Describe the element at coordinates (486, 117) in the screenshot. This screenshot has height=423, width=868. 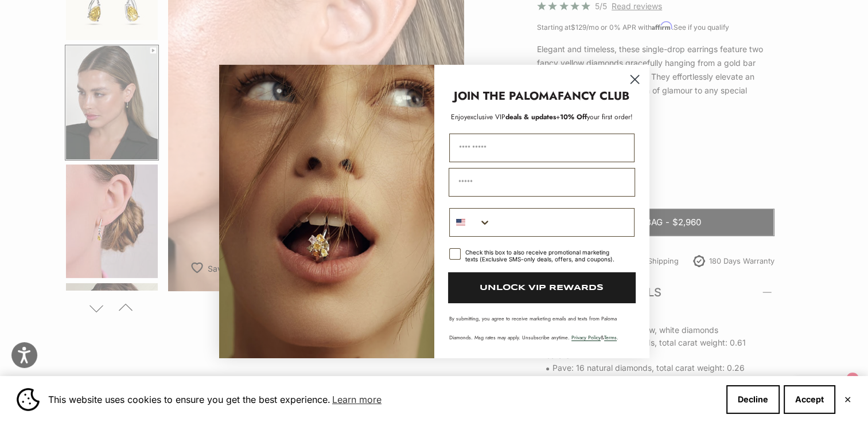
I see `span: exclusive VIP` at that location.